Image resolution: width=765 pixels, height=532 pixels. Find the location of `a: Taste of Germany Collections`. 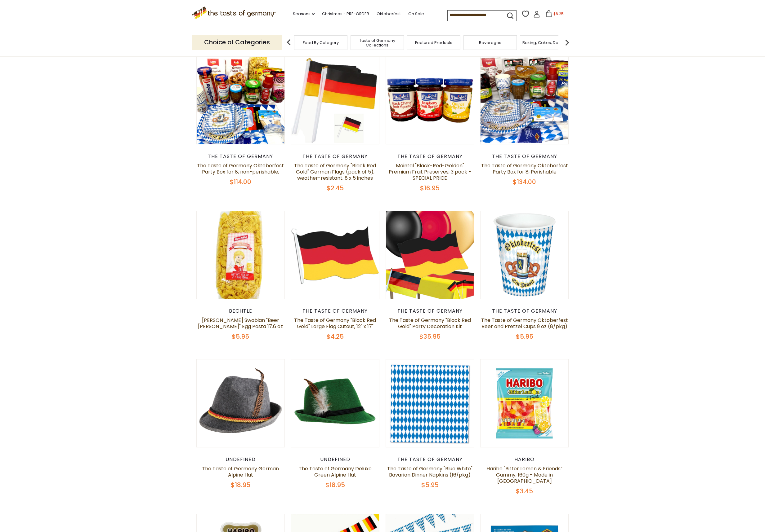

a: Taste of Germany Collections is located at coordinates (377, 43).